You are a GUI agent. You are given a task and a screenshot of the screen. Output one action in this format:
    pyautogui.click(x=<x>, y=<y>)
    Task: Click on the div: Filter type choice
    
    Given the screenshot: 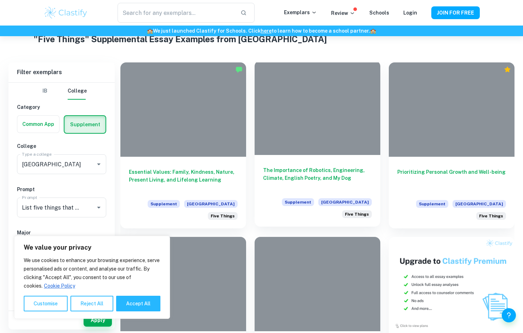 What is the action you would take?
    pyautogui.click(x=62, y=91)
    